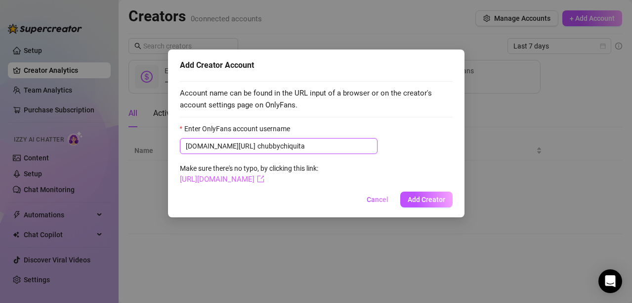  What do you see at coordinates (611, 281) in the screenshot?
I see `div: Open Intercom Messenger` at bounding box center [611, 281].